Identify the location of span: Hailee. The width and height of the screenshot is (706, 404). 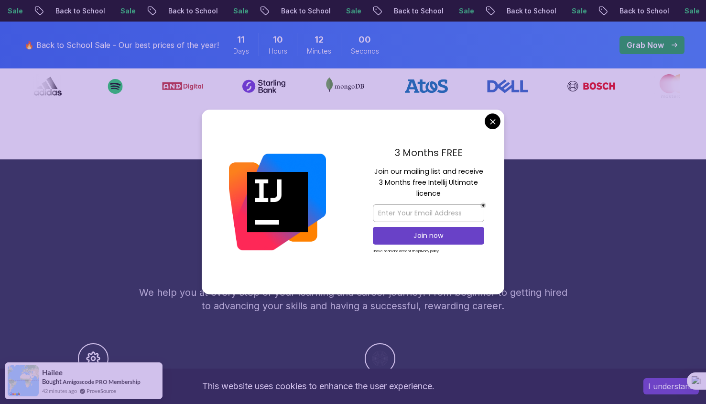
(52, 372).